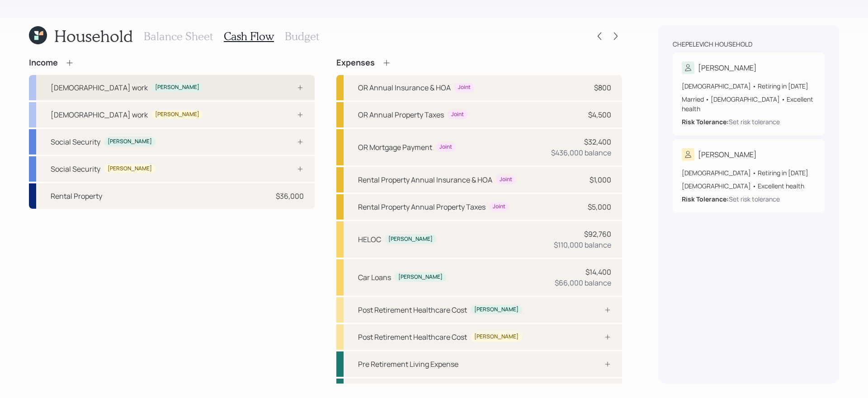 This screenshot has height=398, width=868. I want to click on h4: Income, so click(44, 63).